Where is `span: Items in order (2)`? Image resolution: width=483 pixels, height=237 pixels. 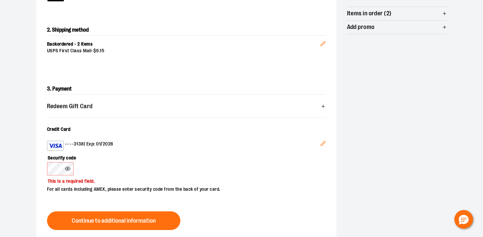
span: Items in order (2) is located at coordinates (369, 13).